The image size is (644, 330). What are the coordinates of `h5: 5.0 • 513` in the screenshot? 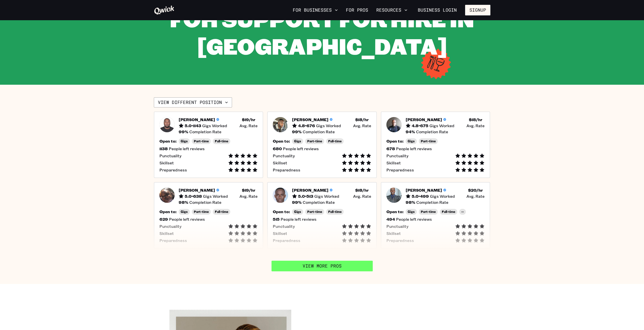 It's located at (306, 196).